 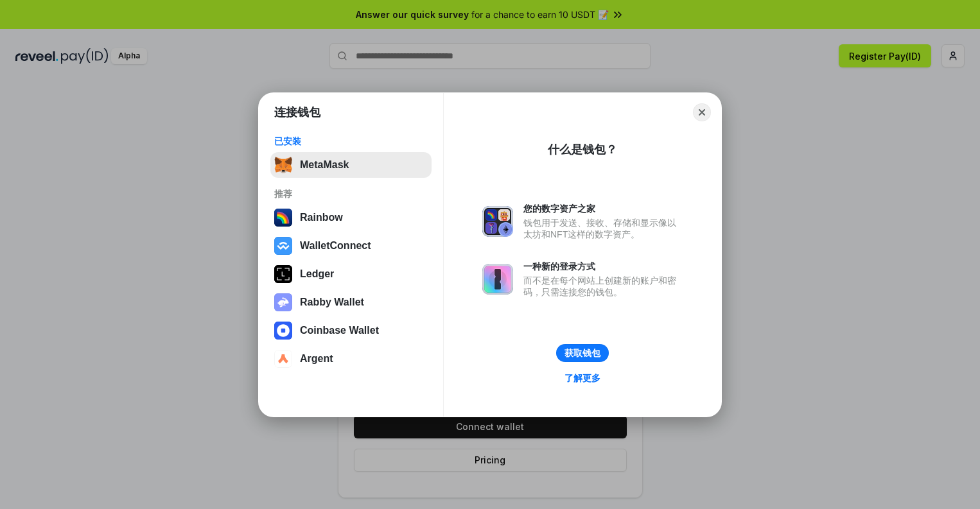 What do you see at coordinates (351, 165) in the screenshot?
I see `button: MetaMask` at bounding box center [351, 165].